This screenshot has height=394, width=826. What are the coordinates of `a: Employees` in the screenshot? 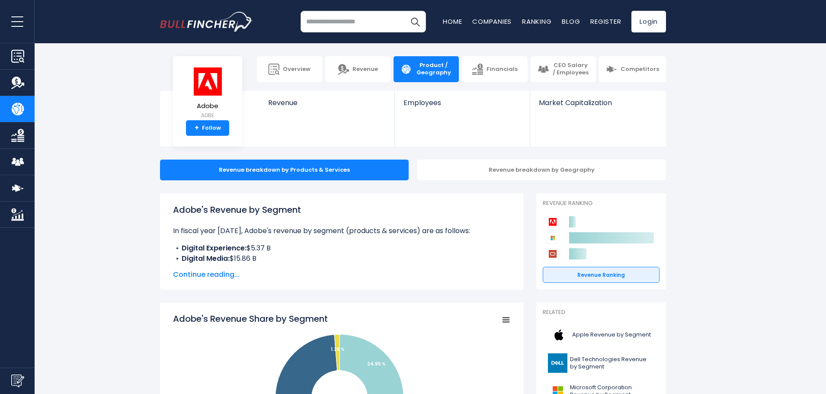 It's located at (462, 106).